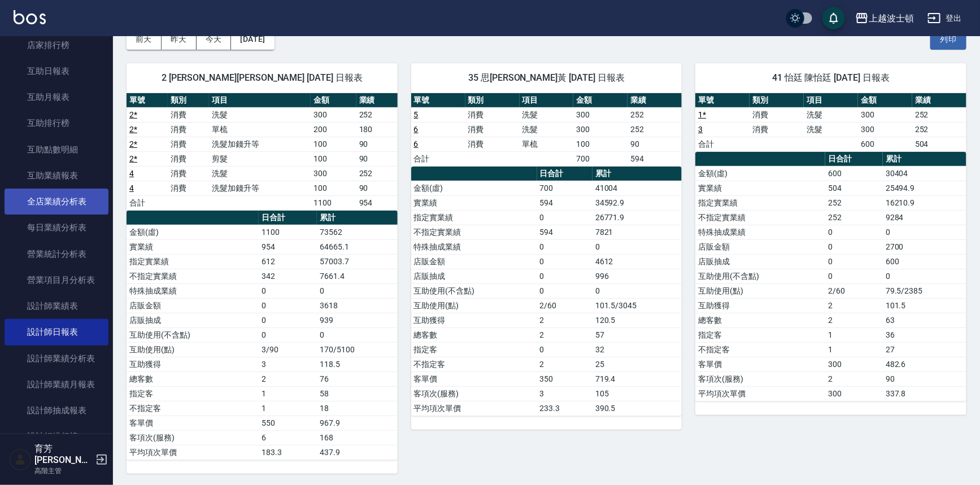 This screenshot has height=485, width=980. Describe the element at coordinates (637, 335) in the screenshot. I see `td: 57` at that location.